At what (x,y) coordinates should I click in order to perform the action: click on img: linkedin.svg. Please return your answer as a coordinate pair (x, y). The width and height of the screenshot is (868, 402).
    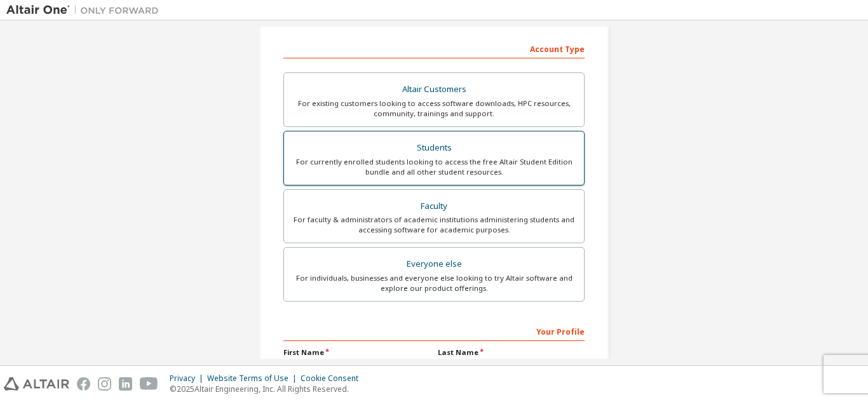
    Looking at the image, I should click on (125, 384).